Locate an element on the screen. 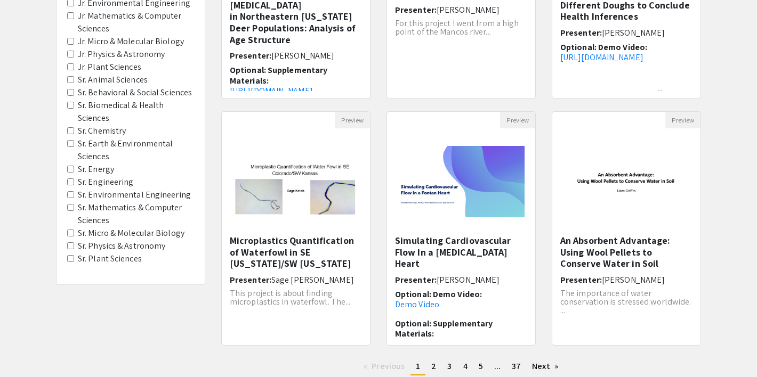  span: Fruit Flies Attraction To Different D... is located at coordinates (621, 98).